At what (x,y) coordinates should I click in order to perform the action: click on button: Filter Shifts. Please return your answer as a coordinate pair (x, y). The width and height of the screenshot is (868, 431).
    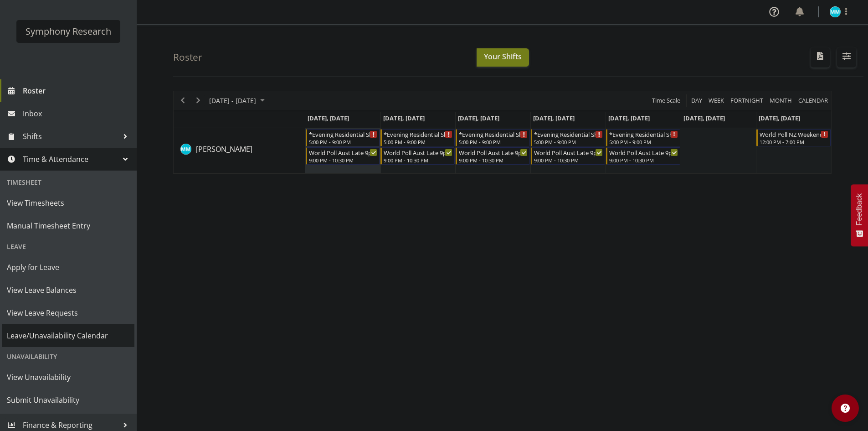
    Looking at the image, I should click on (847, 58).